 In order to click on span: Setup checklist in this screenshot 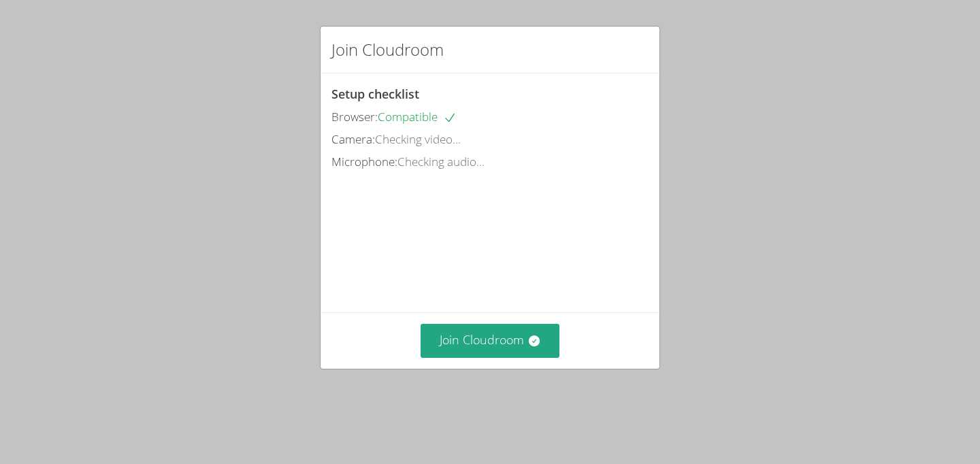, I will do `click(375, 94)`.